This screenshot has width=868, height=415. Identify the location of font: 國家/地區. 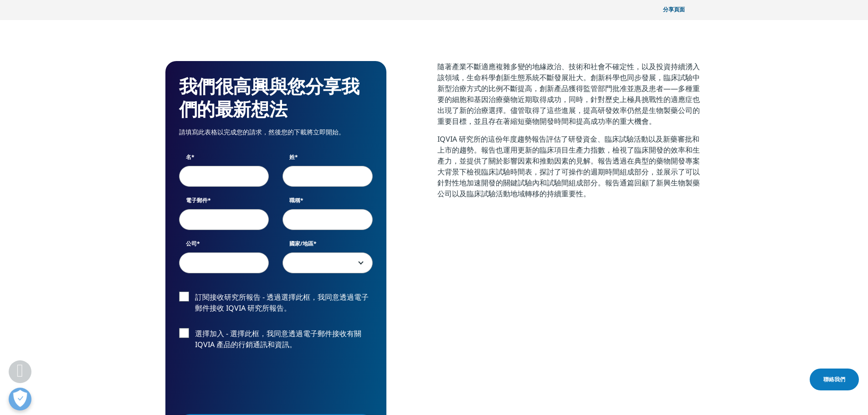
(301, 243).